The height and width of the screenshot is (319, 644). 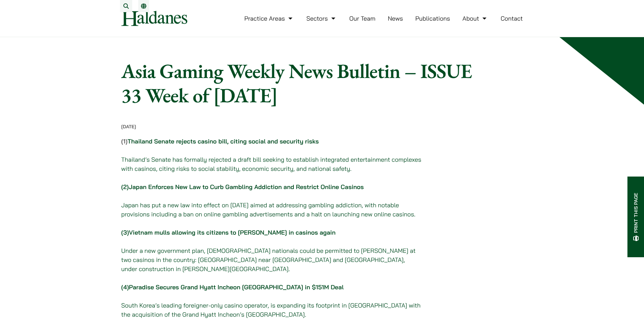 I want to click on a: Practice Areas, so click(x=269, y=18).